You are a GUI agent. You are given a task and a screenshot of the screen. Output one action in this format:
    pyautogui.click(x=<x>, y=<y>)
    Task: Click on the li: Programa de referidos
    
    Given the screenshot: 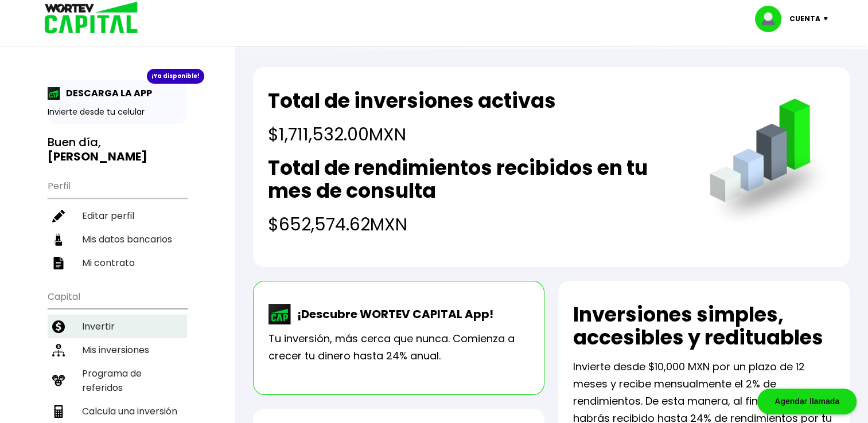 What is the action you would take?
    pyautogui.click(x=117, y=381)
    